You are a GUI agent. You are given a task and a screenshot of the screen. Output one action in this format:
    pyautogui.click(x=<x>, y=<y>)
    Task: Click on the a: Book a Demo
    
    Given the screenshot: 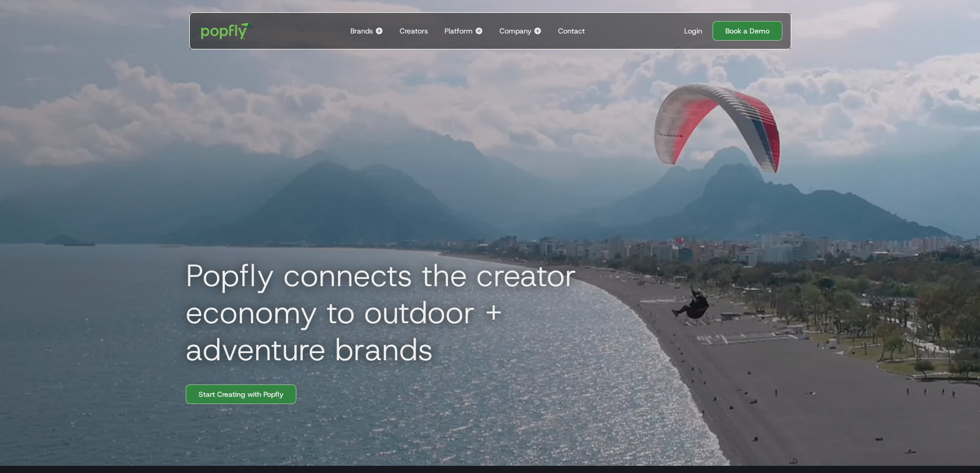 What is the action you would take?
    pyautogui.click(x=748, y=30)
    